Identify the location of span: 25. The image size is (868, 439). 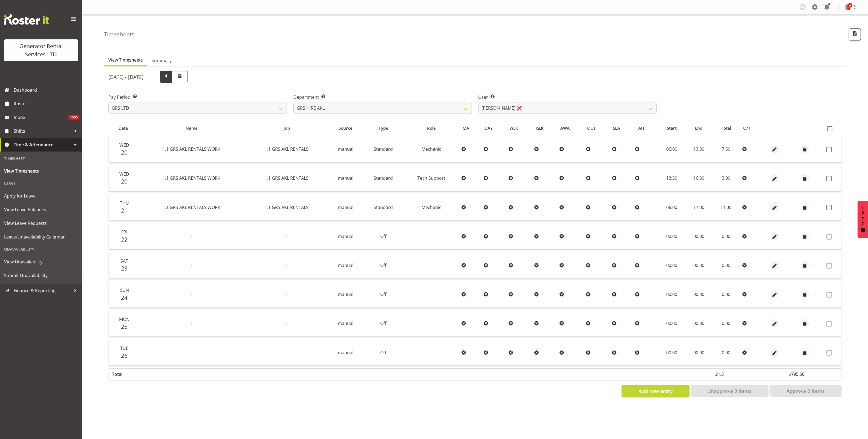
(124, 327).